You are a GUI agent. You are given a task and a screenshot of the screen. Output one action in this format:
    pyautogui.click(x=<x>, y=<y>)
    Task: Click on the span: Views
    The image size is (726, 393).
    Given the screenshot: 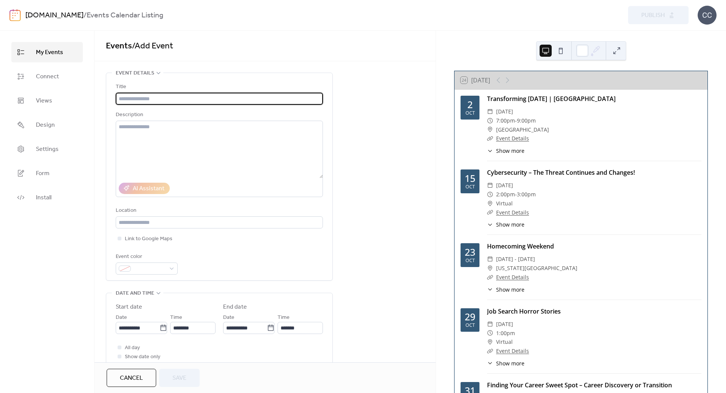 What is the action you would take?
    pyautogui.click(x=44, y=101)
    